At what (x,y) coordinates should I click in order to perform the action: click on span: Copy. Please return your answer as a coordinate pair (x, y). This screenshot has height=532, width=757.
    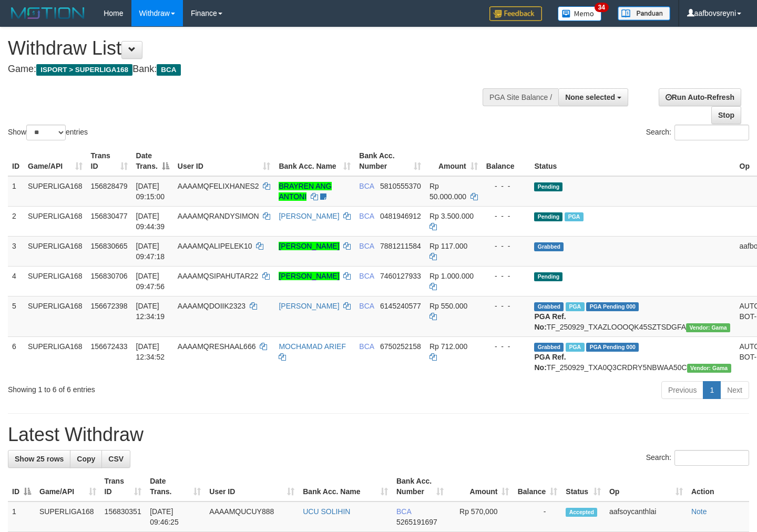
    Looking at the image, I should click on (86, 459).